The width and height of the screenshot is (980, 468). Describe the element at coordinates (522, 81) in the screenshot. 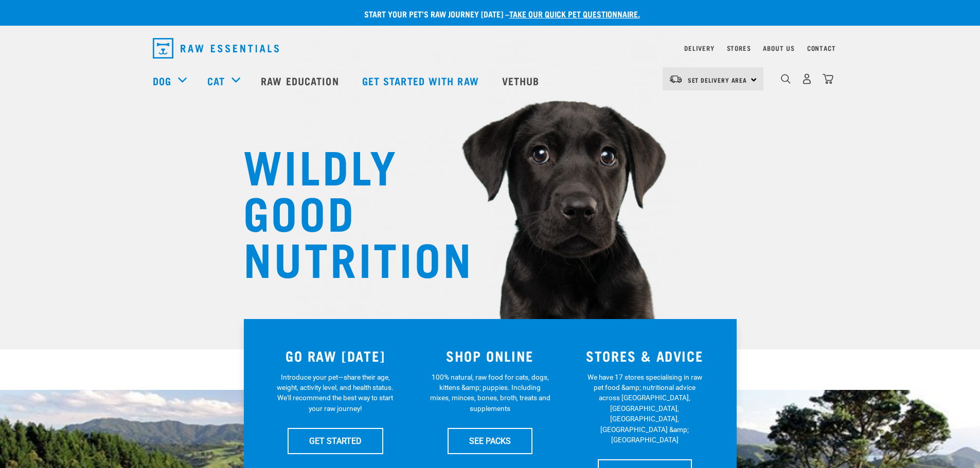

I see `a: Vethub` at that location.